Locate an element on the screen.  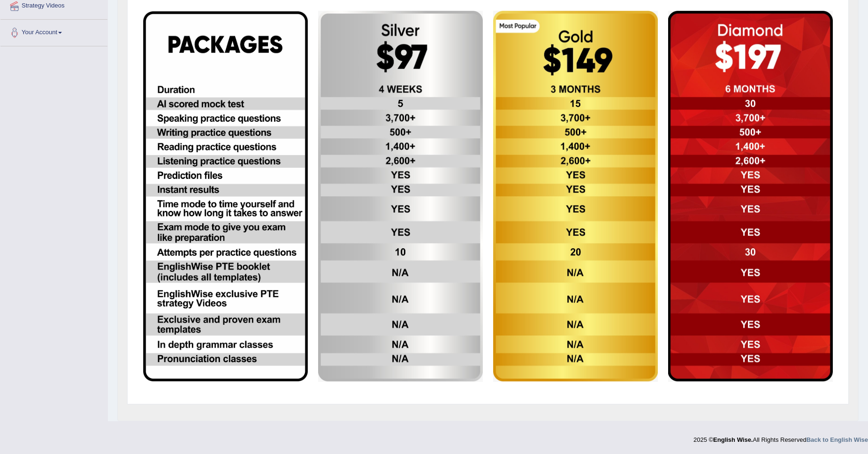
img: aud-gold.png is located at coordinates (575, 196).